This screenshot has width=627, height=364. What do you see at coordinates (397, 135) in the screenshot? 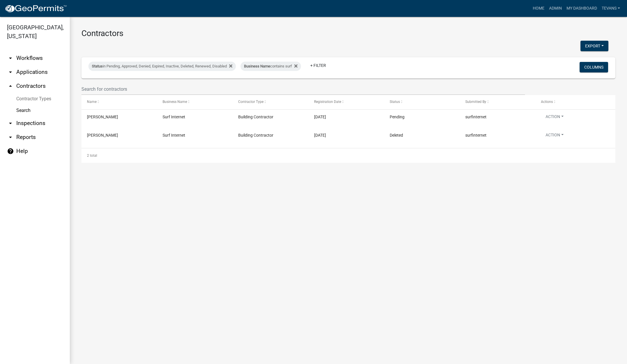
I see `span: Deleted` at bounding box center [397, 135].